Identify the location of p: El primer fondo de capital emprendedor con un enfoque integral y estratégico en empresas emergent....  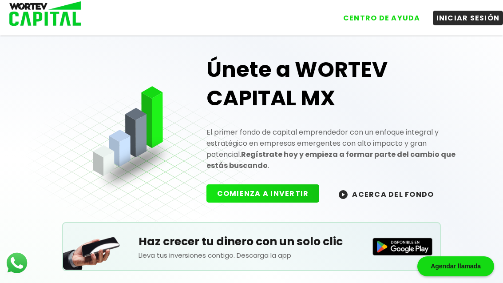
(342, 149).